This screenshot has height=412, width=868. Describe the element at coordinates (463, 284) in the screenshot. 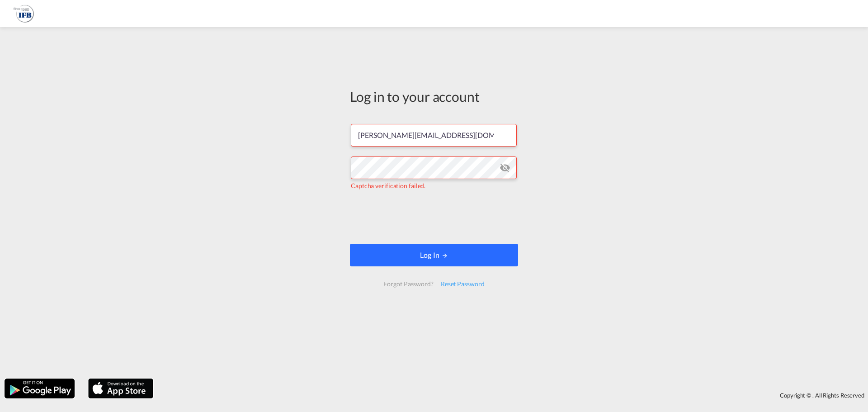

I see `div: Reset Password` at that location.